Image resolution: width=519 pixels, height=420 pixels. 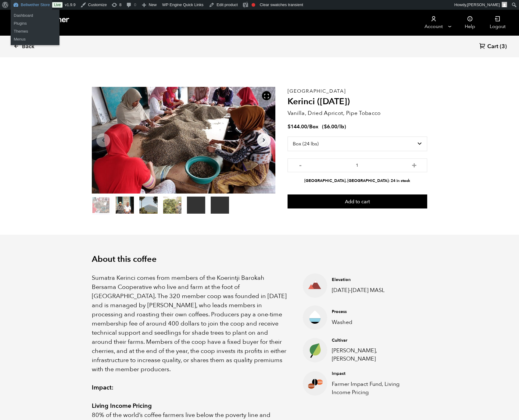 I want to click on h2: About this coffee, so click(x=260, y=259).